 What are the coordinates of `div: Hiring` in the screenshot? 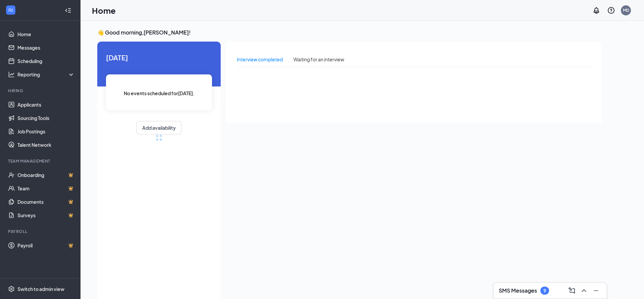 It's located at (41, 90).